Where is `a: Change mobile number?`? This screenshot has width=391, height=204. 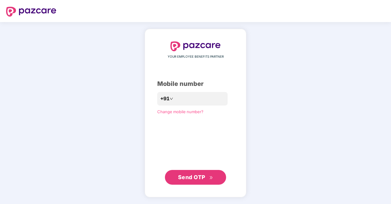
a: Change mobile number? is located at coordinates (180, 111).